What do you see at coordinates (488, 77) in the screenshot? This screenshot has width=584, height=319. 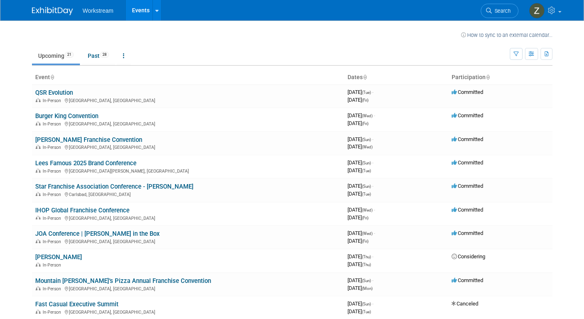 I see `a: Sort by Participation Type` at bounding box center [488, 77].